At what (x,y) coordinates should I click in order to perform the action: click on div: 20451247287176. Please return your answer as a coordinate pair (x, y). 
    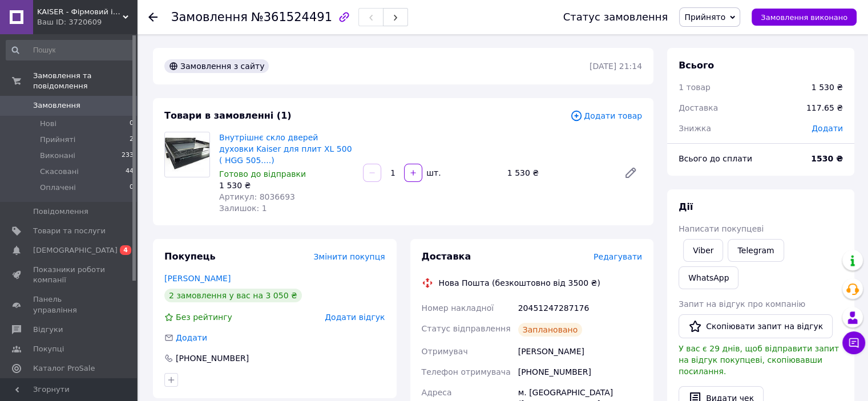
    Looking at the image, I should click on (580, 308).